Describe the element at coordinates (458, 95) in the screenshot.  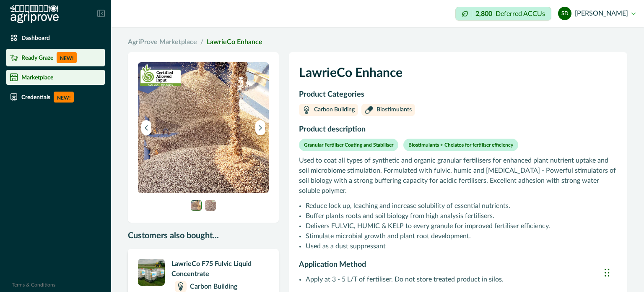
I see `p: Product Categories` at that location.